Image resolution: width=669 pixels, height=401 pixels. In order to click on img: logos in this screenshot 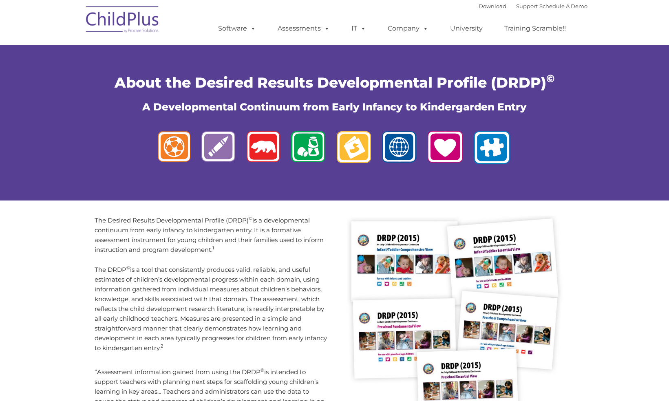, I will do `click(335, 149)`.